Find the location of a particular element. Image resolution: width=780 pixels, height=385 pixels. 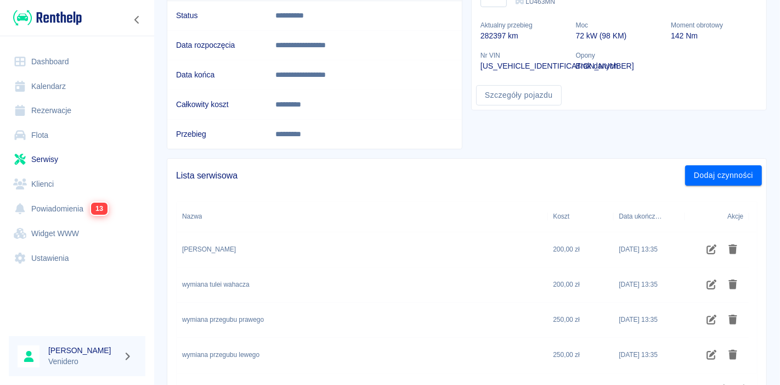

a: Powiadomienia13 is located at coordinates (77, 209).